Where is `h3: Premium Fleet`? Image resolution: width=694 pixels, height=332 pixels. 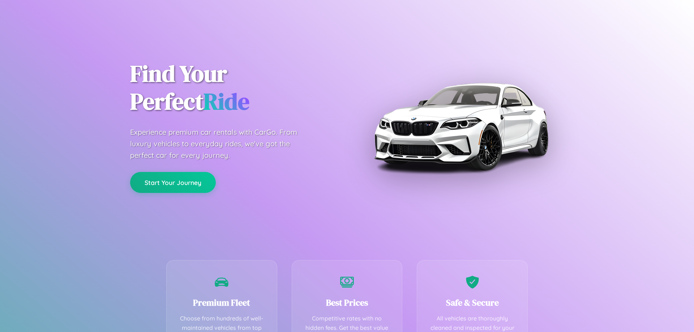
h3: Premium Fleet is located at coordinates (221, 302).